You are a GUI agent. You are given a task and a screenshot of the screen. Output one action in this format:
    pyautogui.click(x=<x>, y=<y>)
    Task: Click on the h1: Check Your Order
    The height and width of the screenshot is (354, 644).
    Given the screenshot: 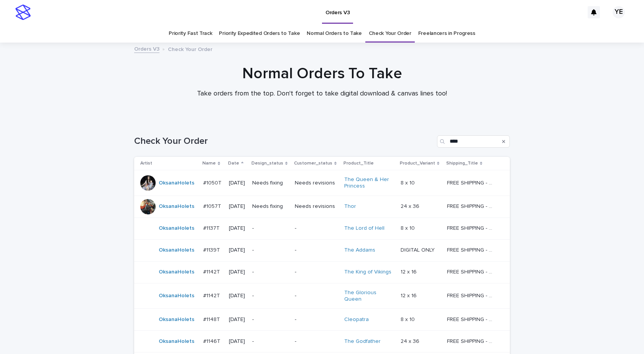 What is the action you would take?
    pyautogui.click(x=284, y=141)
    